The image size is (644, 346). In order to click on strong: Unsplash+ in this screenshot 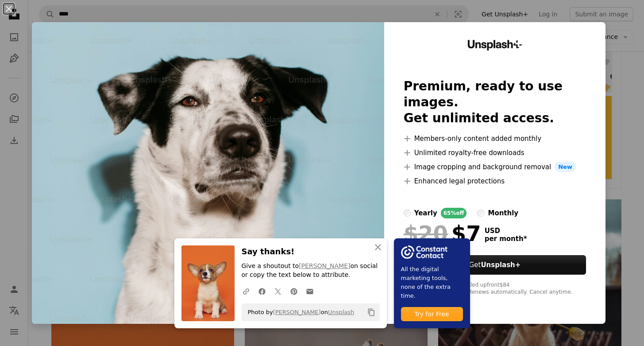, I will do `click(501, 265)`.